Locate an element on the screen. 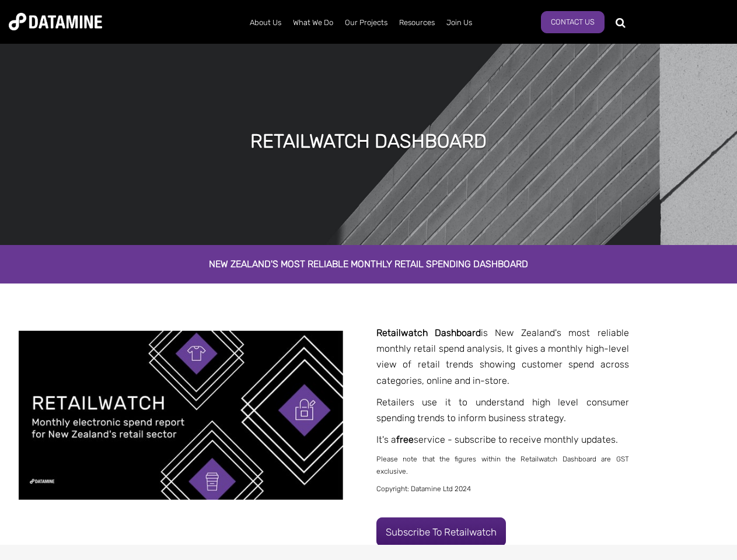  span: Please note that the figures within the Retailwatch Dashboard are GST exclusive. is located at coordinates (502, 465).